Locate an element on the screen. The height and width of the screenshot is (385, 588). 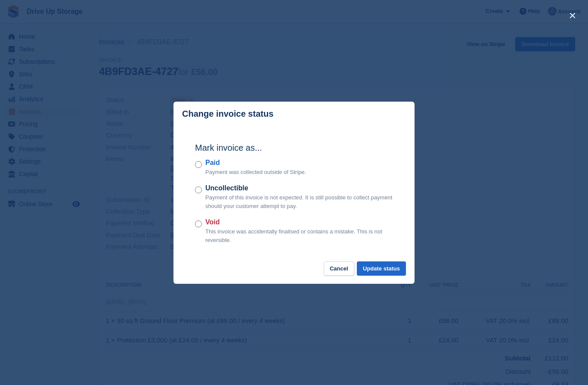
button: close is located at coordinates (573, 15).